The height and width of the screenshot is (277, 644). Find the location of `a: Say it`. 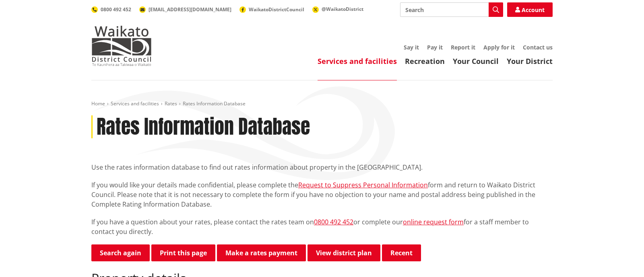

a: Say it is located at coordinates (411, 47).